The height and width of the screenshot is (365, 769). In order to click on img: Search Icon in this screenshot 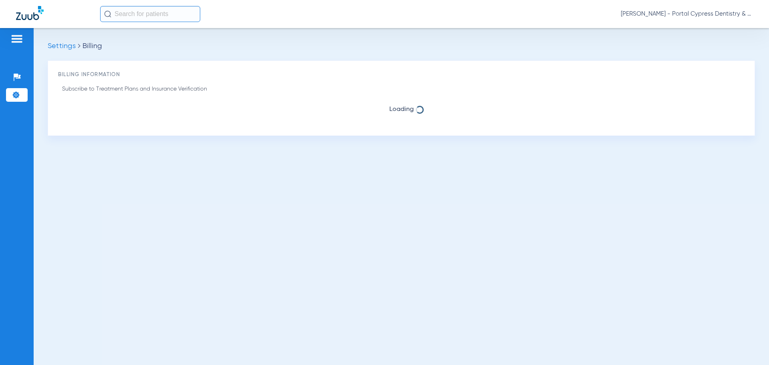, I will do `click(108, 14)`.